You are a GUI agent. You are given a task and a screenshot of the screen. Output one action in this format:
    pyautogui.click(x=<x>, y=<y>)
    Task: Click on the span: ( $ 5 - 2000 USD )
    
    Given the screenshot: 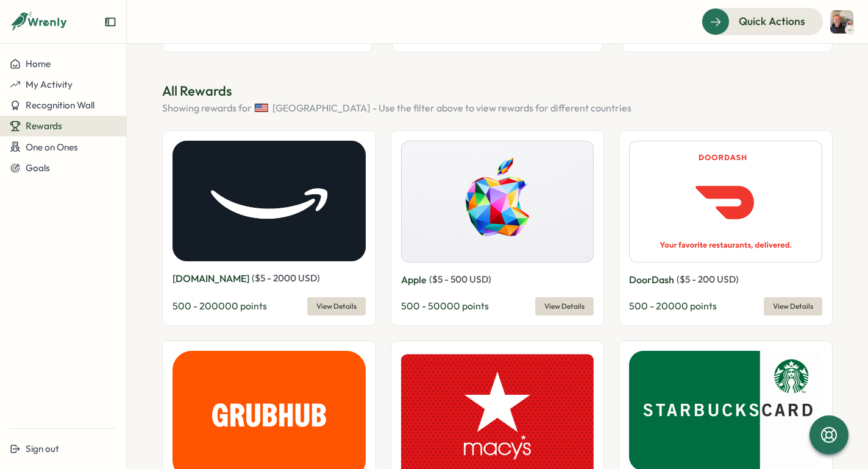 What is the action you would take?
    pyautogui.click(x=286, y=278)
    